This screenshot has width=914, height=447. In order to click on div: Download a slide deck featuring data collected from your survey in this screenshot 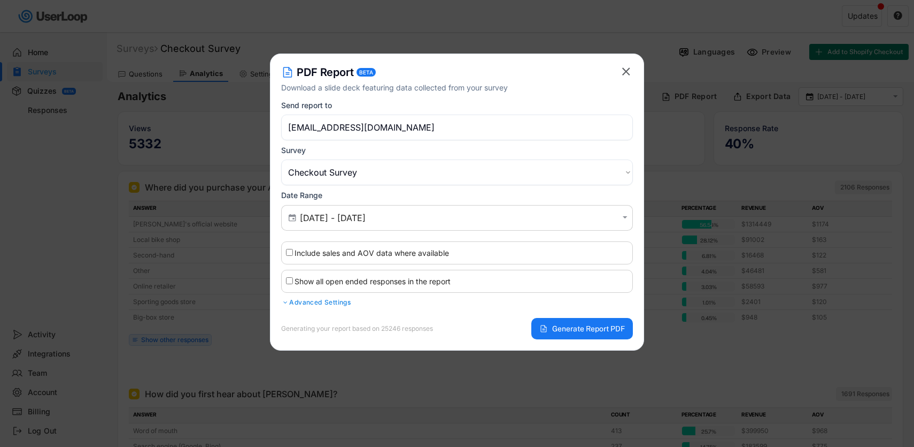, I will do `click(450, 87)`.